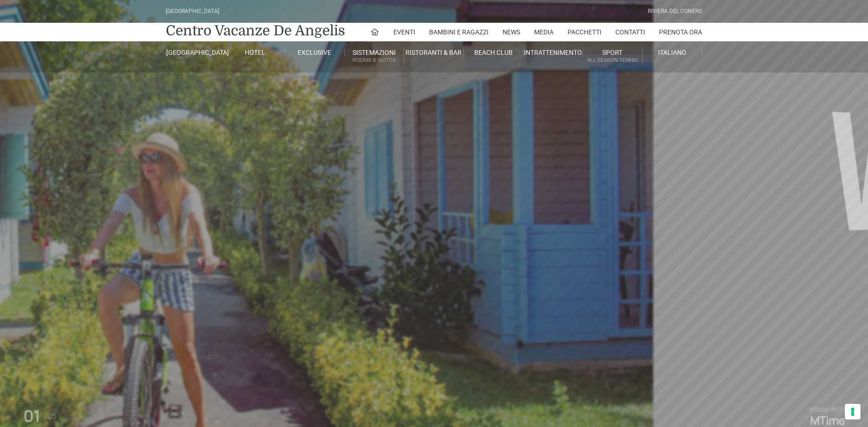  I want to click on a: Pacchetti, so click(584, 32).